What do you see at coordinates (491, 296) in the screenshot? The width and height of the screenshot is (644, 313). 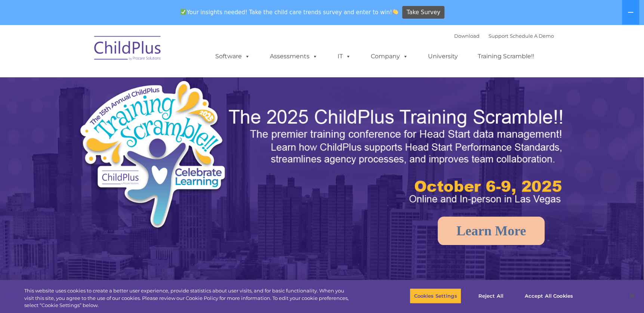 I see `button: Reject All` at bounding box center [491, 296].